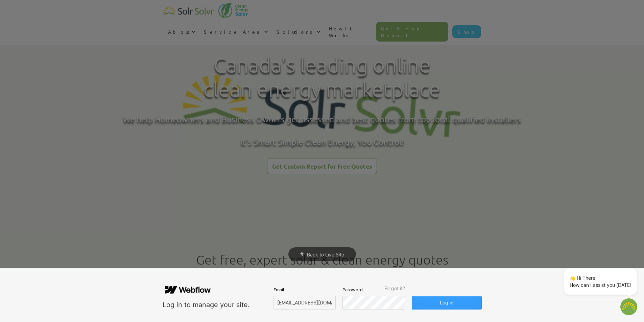  Describe the element at coordinates (206, 304) in the screenshot. I see `div: Log in to manage your site.` at that location.